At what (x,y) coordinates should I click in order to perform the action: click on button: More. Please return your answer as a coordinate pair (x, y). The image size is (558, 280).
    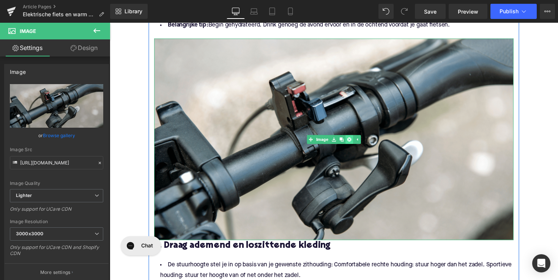
    Looking at the image, I should click on (547, 11).